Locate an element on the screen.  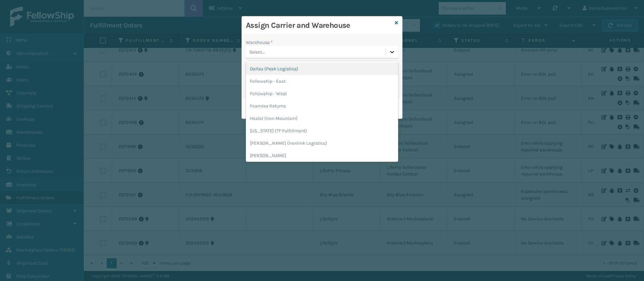
div: Fellowship - West is located at coordinates (322, 93).